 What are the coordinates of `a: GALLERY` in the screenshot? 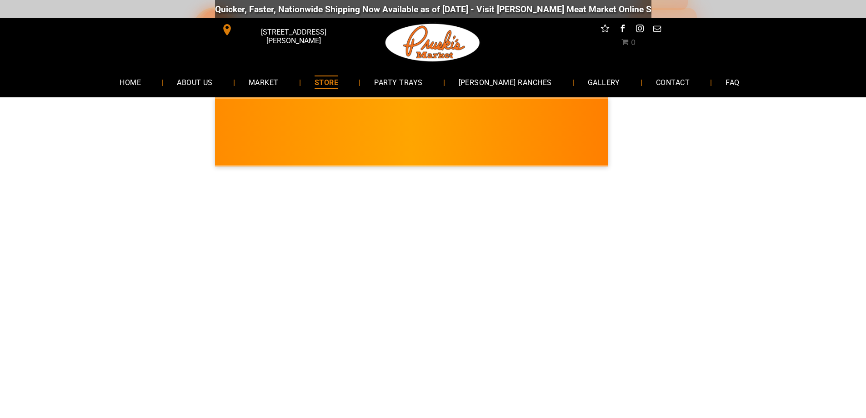 It's located at (604, 82).